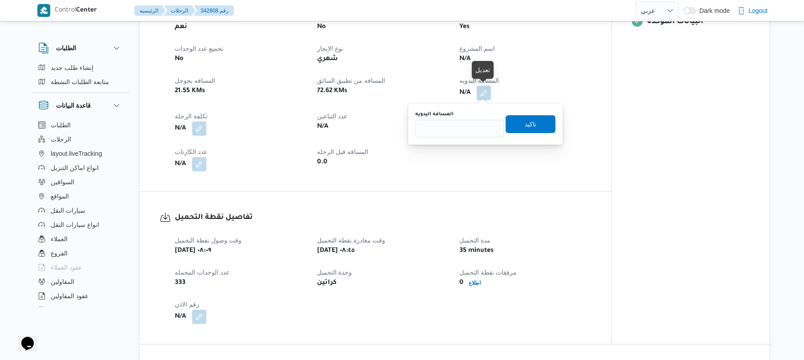 This screenshot has width=804, height=360. I want to click on button: إنشاء طلب جديد, so click(80, 68).